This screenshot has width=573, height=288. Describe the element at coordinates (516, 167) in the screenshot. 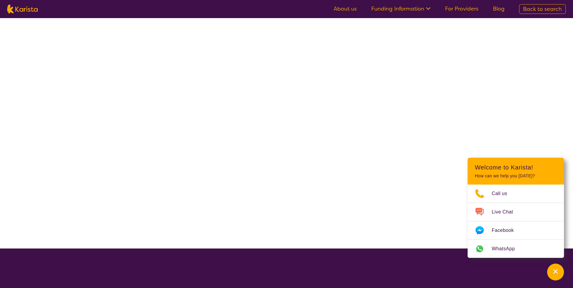

I see `h2: Welcome to Karista!` at that location.